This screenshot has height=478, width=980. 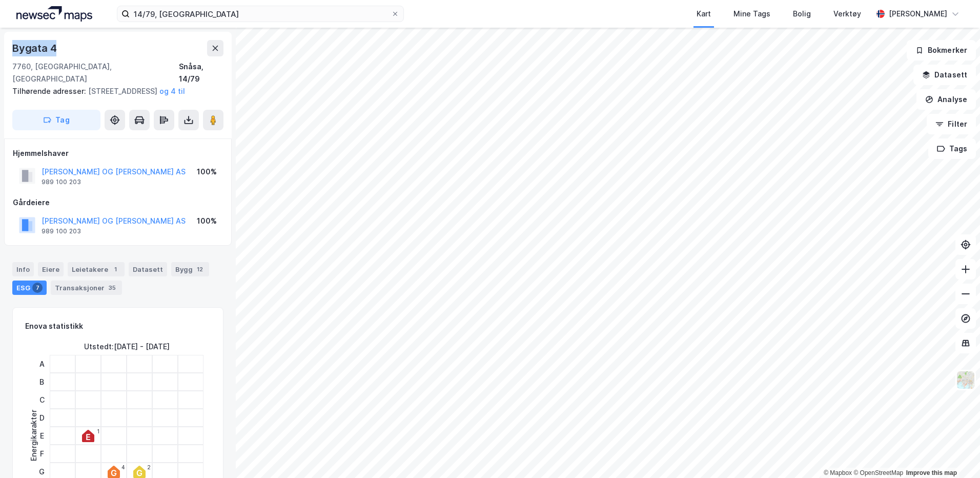 What do you see at coordinates (946, 100) in the screenshot?
I see `button: Analyse` at bounding box center [946, 100].